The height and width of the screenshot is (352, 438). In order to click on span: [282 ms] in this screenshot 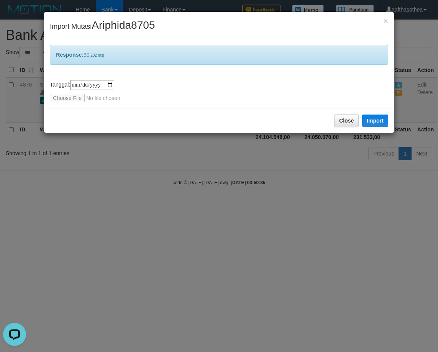, I will do `click(97, 55)`.